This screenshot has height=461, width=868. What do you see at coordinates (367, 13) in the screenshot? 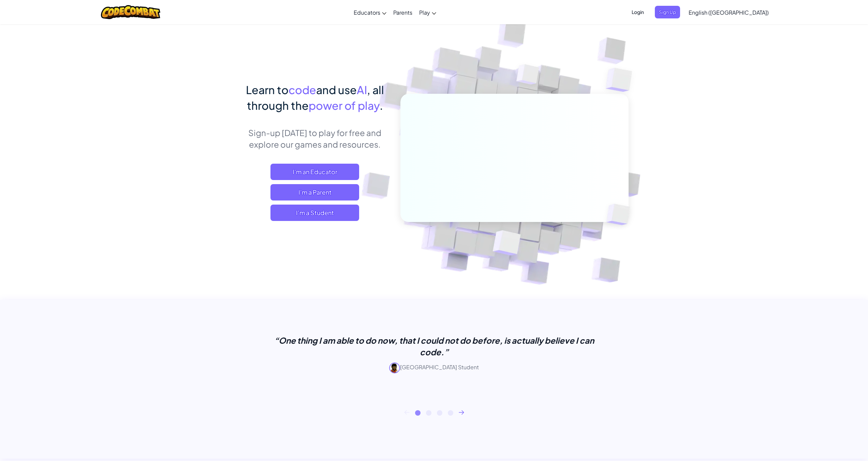
I see `span: Educators` at bounding box center [367, 13].